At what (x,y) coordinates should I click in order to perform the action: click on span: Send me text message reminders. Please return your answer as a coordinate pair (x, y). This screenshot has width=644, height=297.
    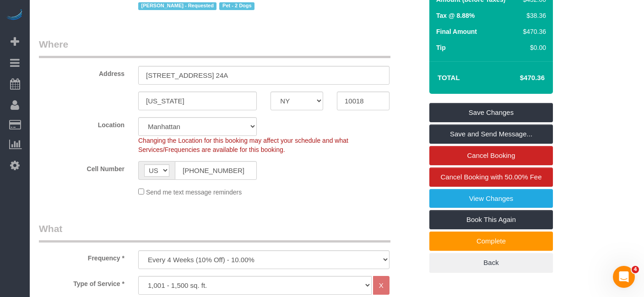
    Looking at the image, I should click on (194, 192).